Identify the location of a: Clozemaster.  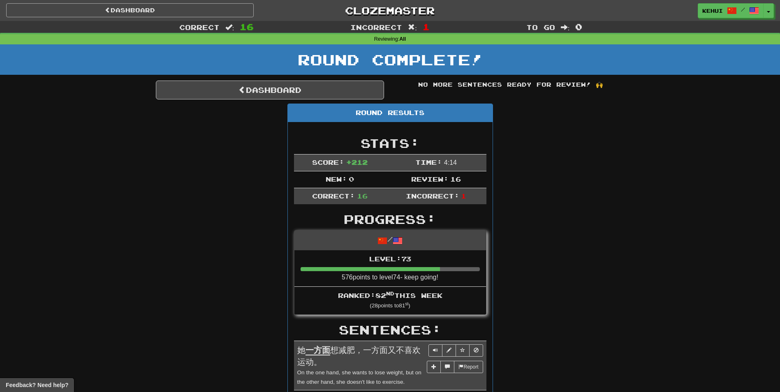
(390, 10).